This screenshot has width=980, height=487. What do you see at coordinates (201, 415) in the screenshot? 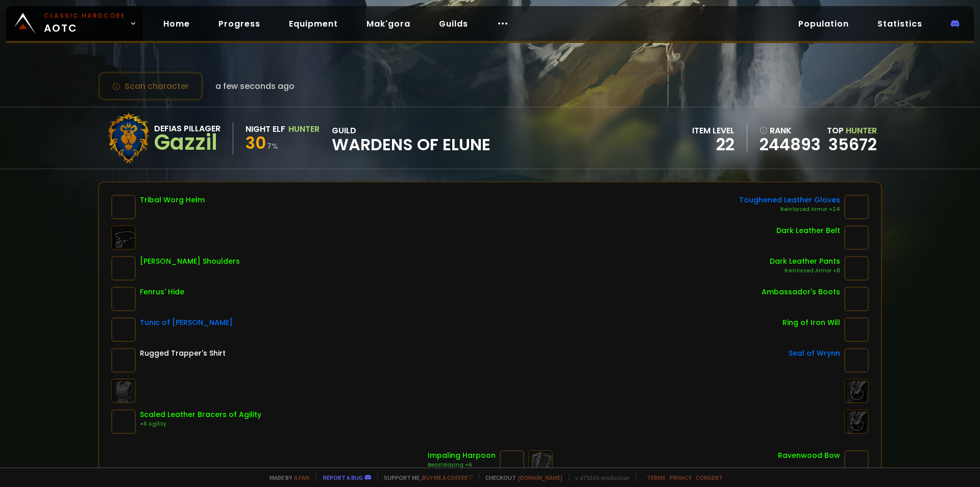
I see `div: Scaled Leather Bracers of Agility` at bounding box center [201, 415].